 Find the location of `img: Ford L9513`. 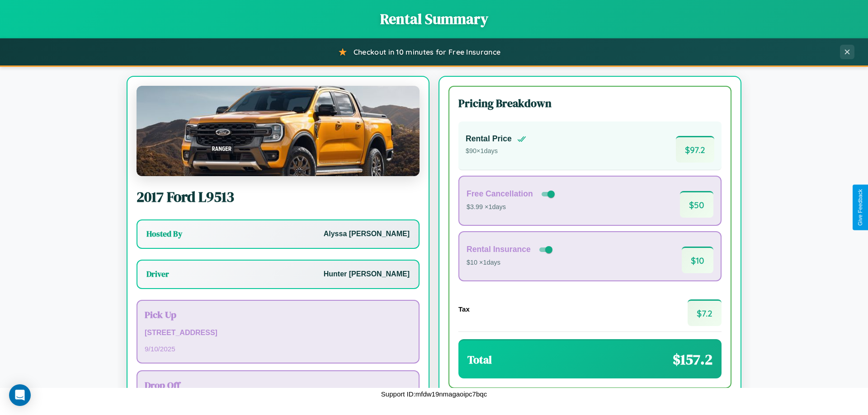

img: Ford L9513 is located at coordinates (278, 131).